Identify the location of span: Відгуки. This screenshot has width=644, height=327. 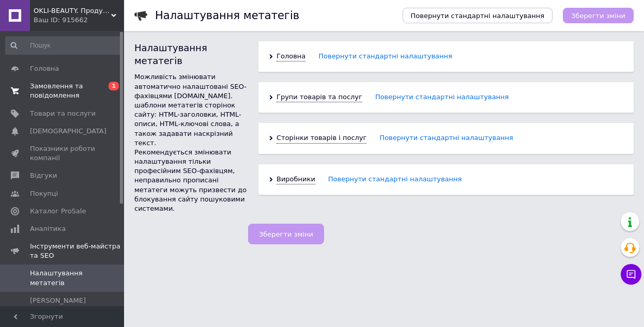
(43, 176).